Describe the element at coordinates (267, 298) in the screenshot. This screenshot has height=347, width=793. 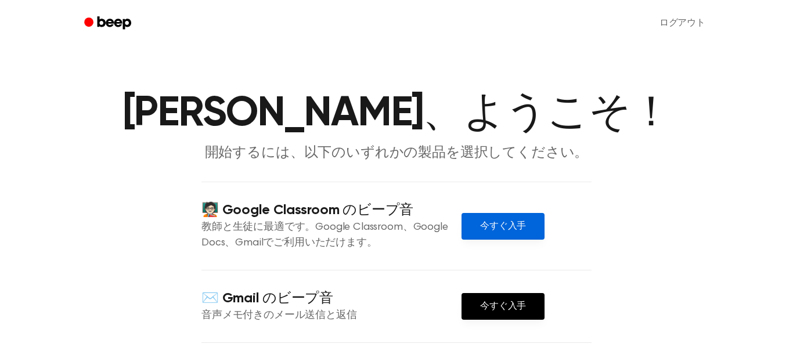
I see `font: ✉️ Gmail のビープ音` at that location.